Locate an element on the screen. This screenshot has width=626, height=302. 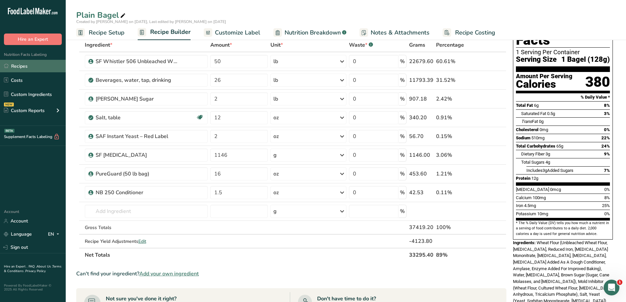
span: Calcium is located at coordinates (524, 198).